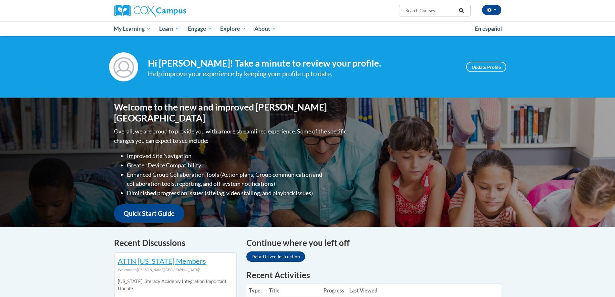  Describe the element at coordinates (200, 29) in the screenshot. I see `span: Engage` at that location.